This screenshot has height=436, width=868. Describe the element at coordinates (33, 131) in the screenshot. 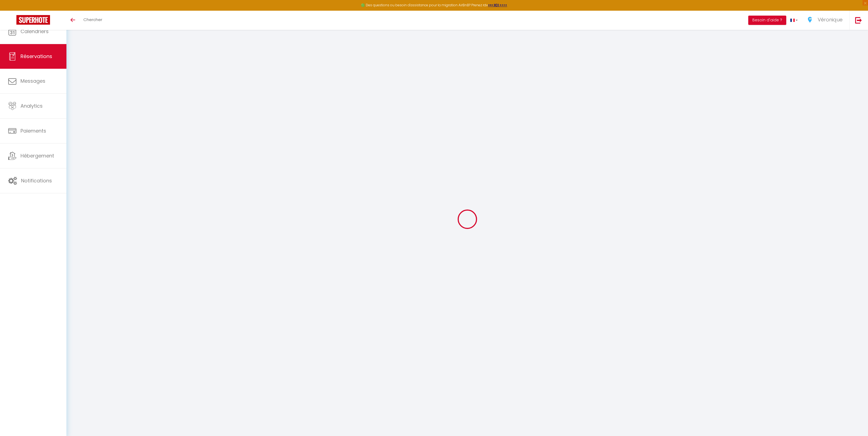

I see `span: Paiements` at that location.